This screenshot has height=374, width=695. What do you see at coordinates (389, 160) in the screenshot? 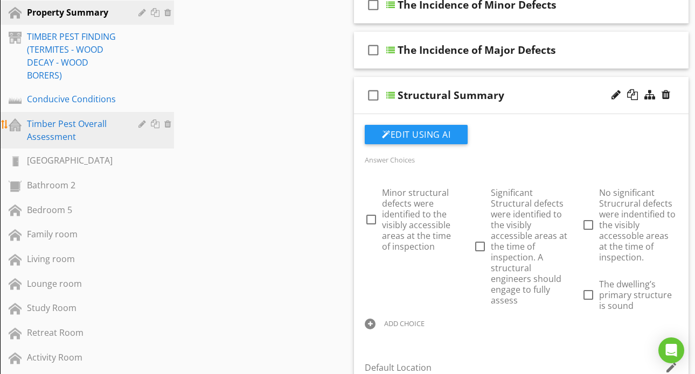
I see `label: Answer Choices` at bounding box center [389, 160].